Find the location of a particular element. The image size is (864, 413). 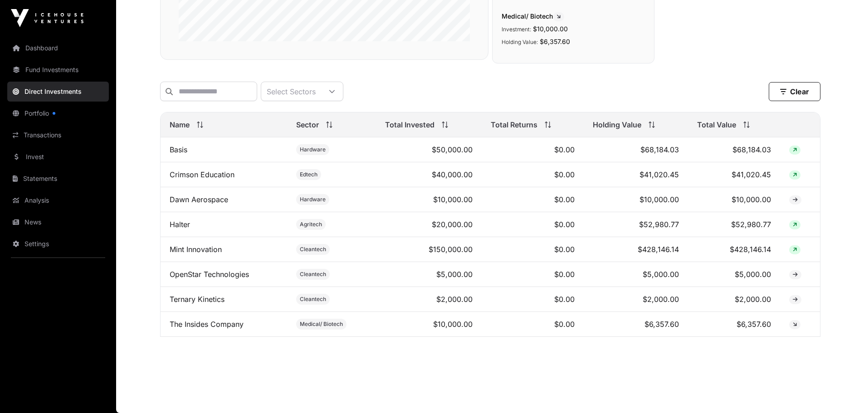

a: Crimson Education is located at coordinates (202, 175).